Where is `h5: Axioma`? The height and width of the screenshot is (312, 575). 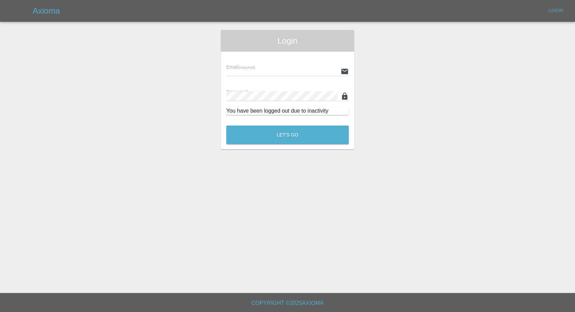
h5: Axioma is located at coordinates (46, 11).